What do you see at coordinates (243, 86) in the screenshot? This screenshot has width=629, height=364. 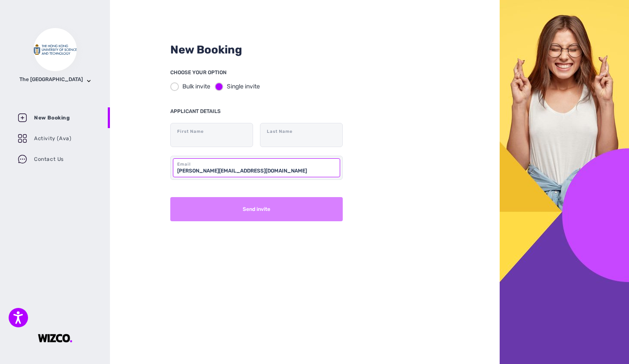 I see `div: Single invite` at bounding box center [243, 86].